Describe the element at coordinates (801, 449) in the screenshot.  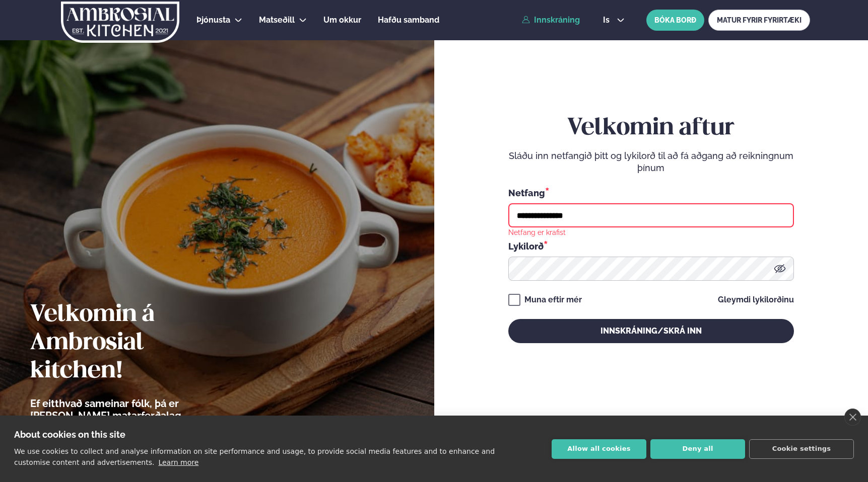
I see `button: Cookie settings` at that location.